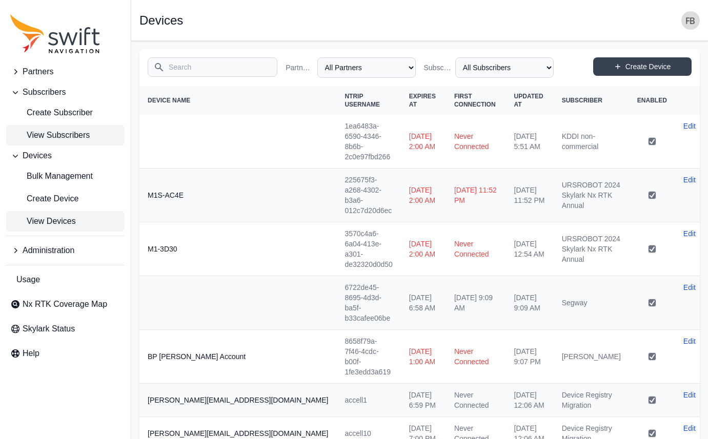 This screenshot has width=708, height=439. Describe the element at coordinates (652, 100) in the screenshot. I see `th: Enabled` at that location.